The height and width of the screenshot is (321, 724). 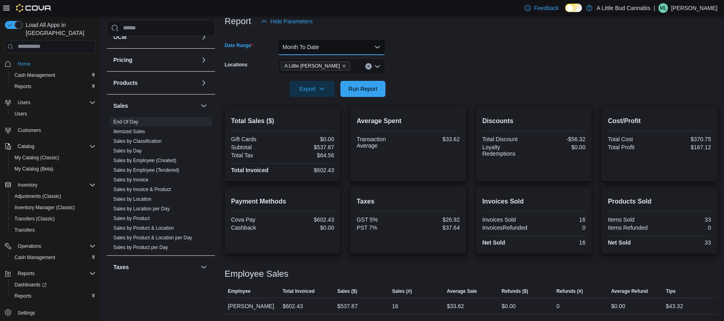 I want to click on span: Sales by Invoice & Product, so click(x=142, y=189).